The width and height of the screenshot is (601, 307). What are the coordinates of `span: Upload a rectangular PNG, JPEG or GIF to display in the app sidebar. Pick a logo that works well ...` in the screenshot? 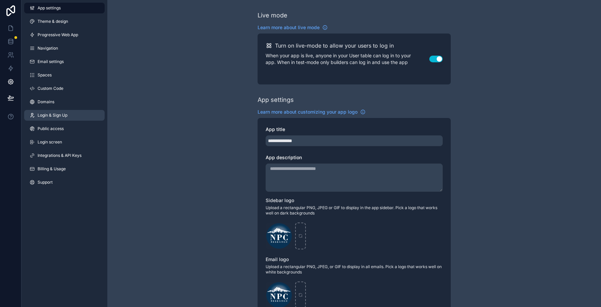 It's located at (354, 211).